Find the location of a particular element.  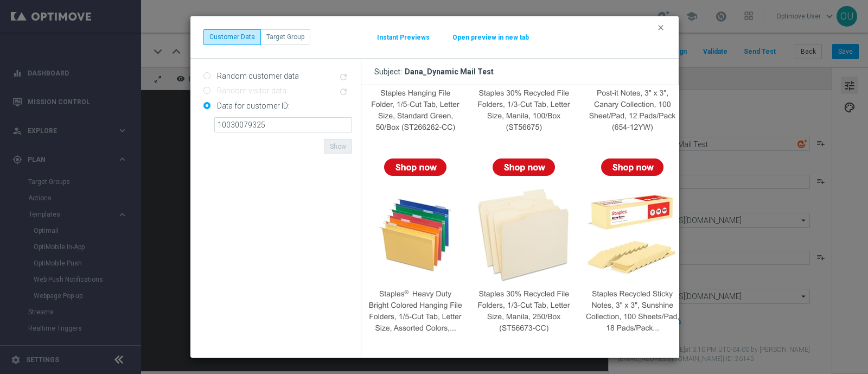

button: Customer Data is located at coordinates (232, 37).